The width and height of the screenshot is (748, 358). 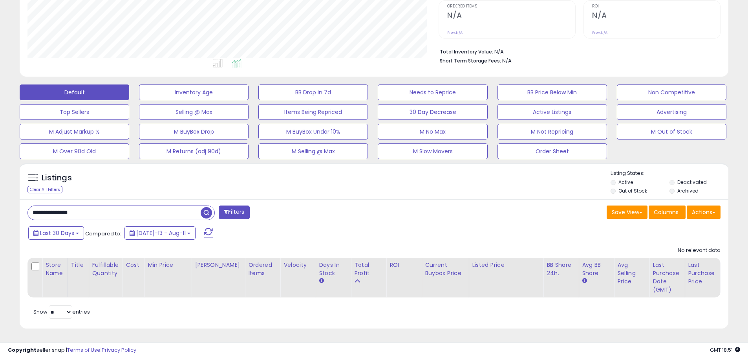 I want to click on span: ROI, so click(x=656, y=6).